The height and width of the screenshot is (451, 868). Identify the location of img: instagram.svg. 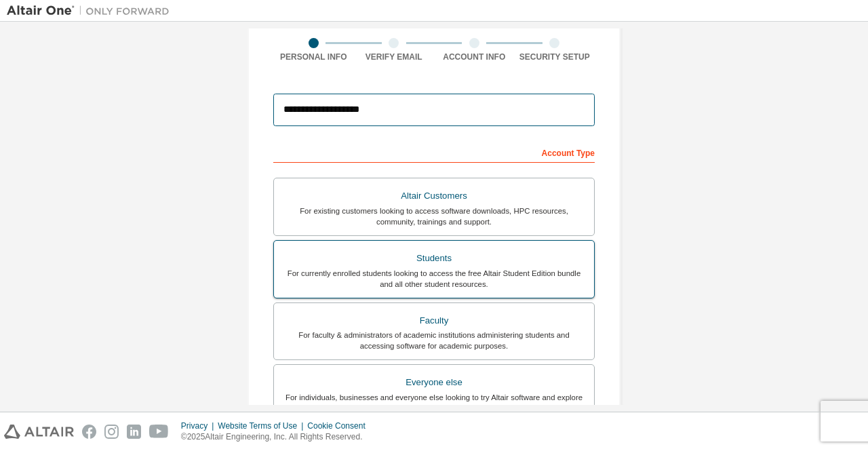
(111, 431).